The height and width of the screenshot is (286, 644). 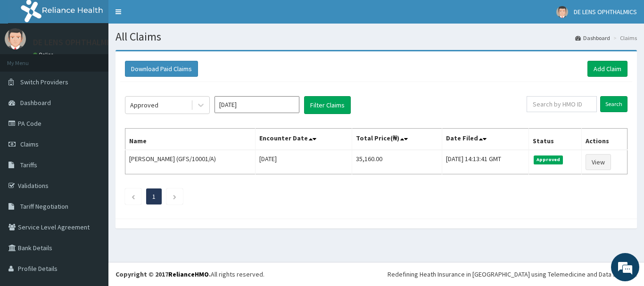 What do you see at coordinates (598, 162) in the screenshot?
I see `a: View` at bounding box center [598, 162].